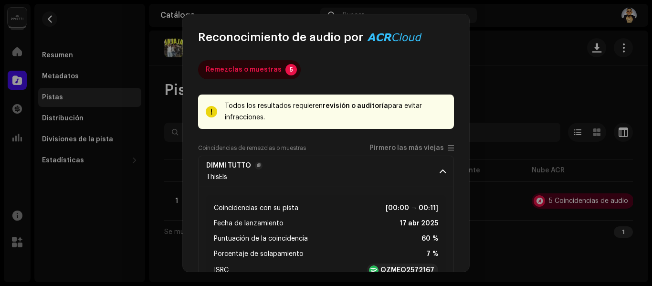 The image size is (652, 286). What do you see at coordinates (291, 70) in the screenshot?
I see `p-badge: 5` at bounding box center [291, 70].